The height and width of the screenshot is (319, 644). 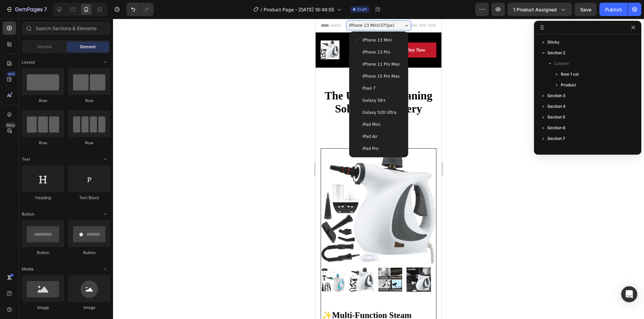 I want to click on div: $109.99, so click(x=41, y=39).